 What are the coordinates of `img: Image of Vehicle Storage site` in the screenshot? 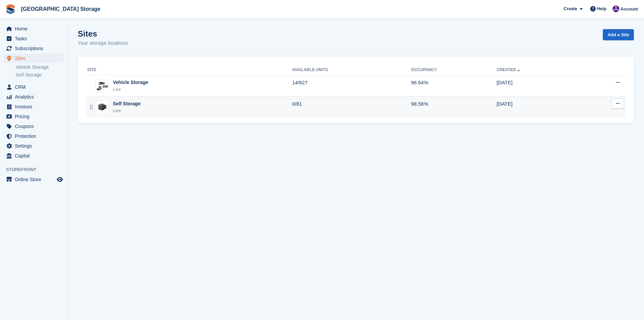 It's located at (102, 86).